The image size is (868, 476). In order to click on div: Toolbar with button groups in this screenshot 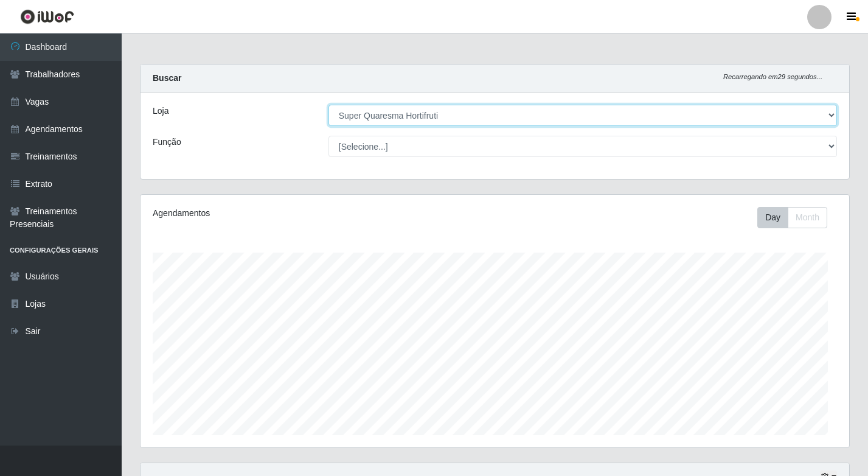, I will do `click(797, 217)`.